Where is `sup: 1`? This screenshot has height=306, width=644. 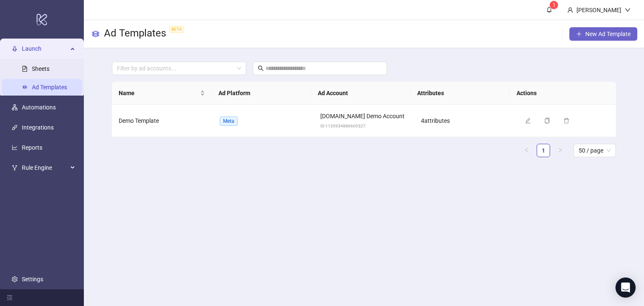
sup: 1 is located at coordinates (554, 5).